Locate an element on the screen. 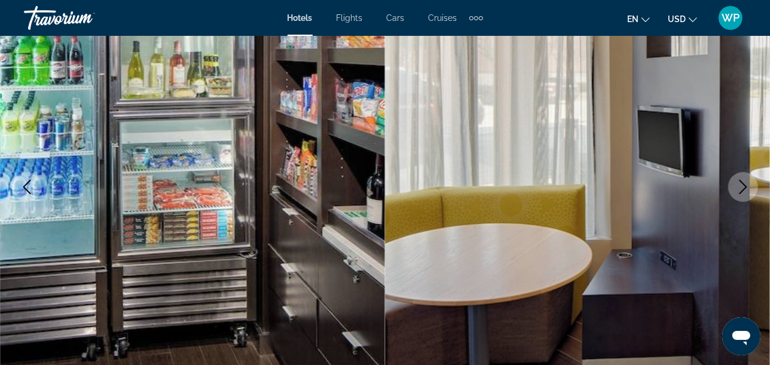  a: Travorium is located at coordinates (84, 18).